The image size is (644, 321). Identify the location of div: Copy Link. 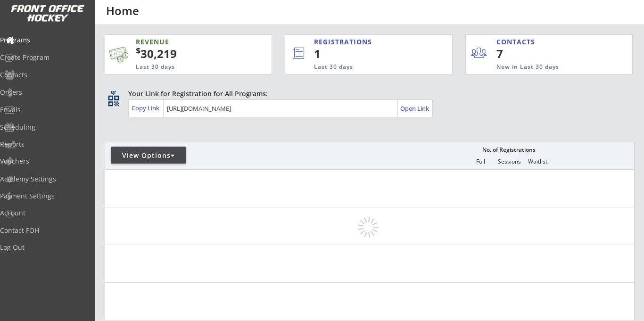
(146, 108).